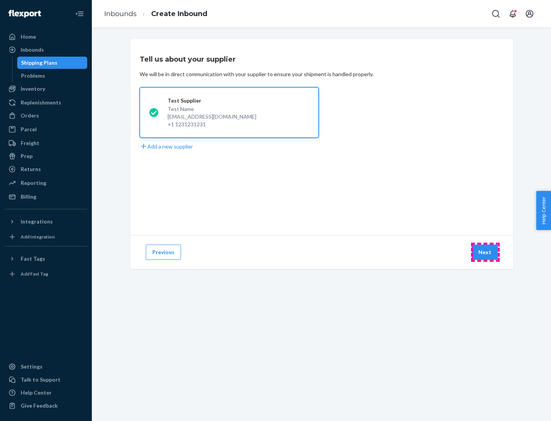 The image size is (551, 421). I want to click on div: Inbounds, so click(32, 50).